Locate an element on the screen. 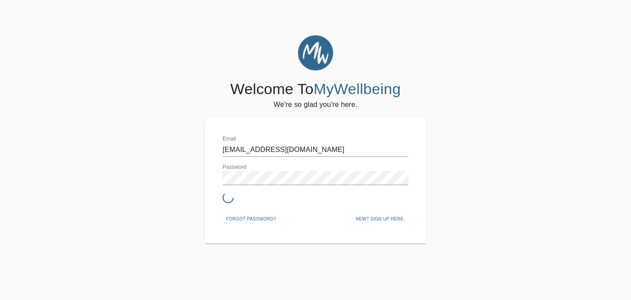 The height and width of the screenshot is (300, 631). span: New? Sign up here. is located at coordinates (380, 219).